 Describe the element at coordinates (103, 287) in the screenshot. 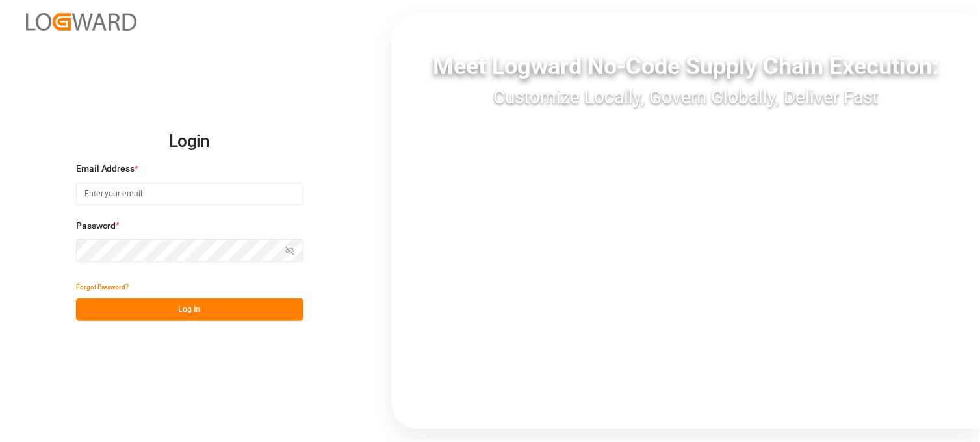

I see `button: Forgot Password?` at that location.